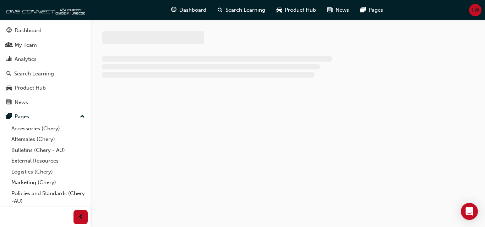 Image resolution: width=485 pixels, height=227 pixels. I want to click on span: Pages, so click(375, 10).